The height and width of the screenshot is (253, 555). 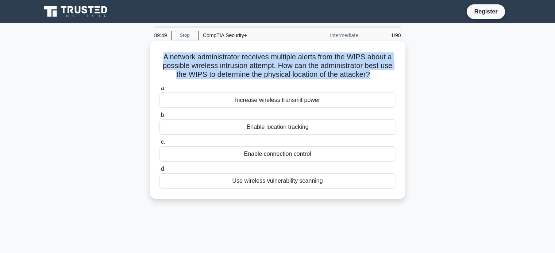 I want to click on div: Intermediate, so click(x=330, y=35).